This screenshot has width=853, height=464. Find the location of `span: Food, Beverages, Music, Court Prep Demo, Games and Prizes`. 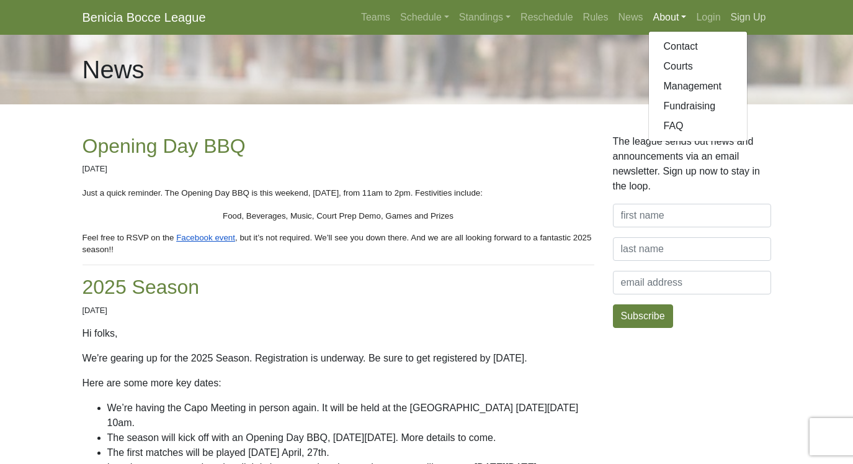

span: Food, Beverages, Music, Court Prep Demo, Games and Prizes is located at coordinates (338, 215).